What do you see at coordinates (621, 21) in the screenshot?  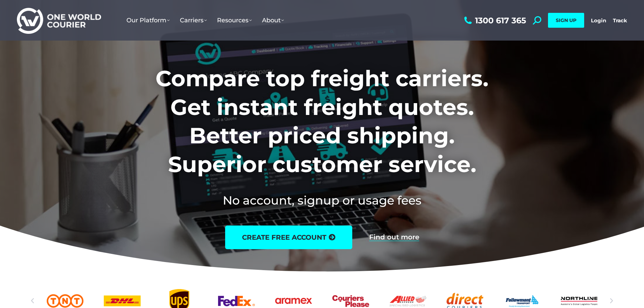 I see `a: Track` at bounding box center [621, 21].